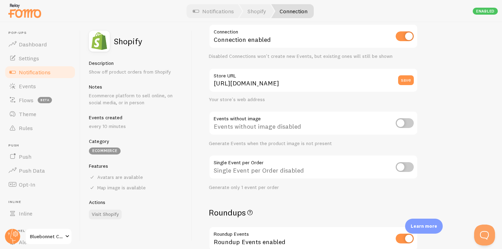 The image size is (502, 249). What do you see at coordinates (313, 74) in the screenshot?
I see `label: Store URL` at bounding box center [313, 74].